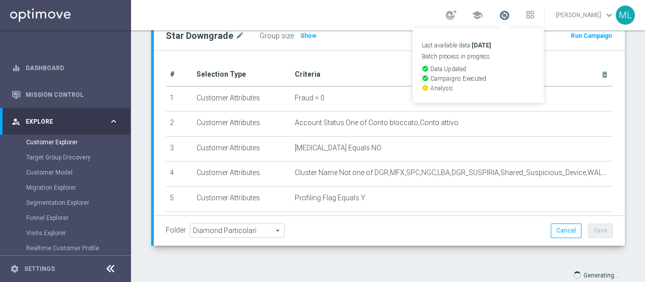  What do you see at coordinates (330, 198) in the screenshot?
I see `span: Profiling Flag Equals Y` at bounding box center [330, 198].